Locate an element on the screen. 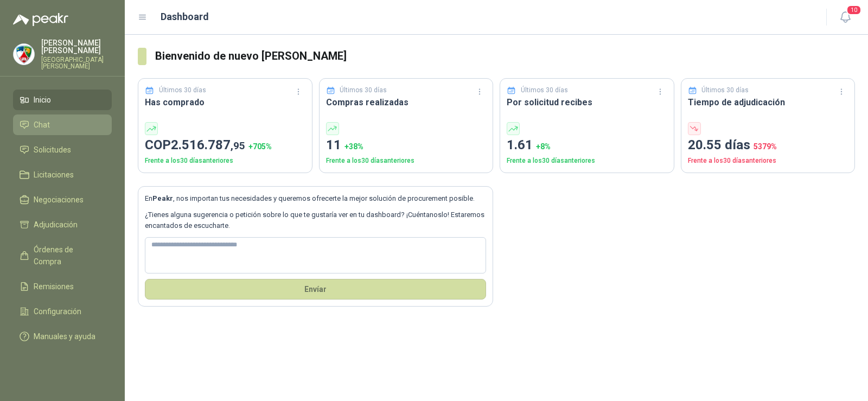 Image resolution: width=868 pixels, height=401 pixels. a: Negociaciones is located at coordinates (62, 199).